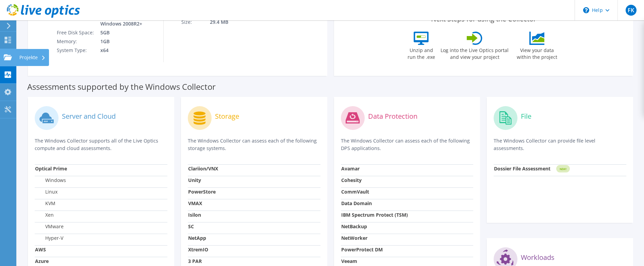 This screenshot has width=644, height=266. What do you see at coordinates (362, 249) in the screenshot?
I see `strong: PowerProtect DM` at bounding box center [362, 249].